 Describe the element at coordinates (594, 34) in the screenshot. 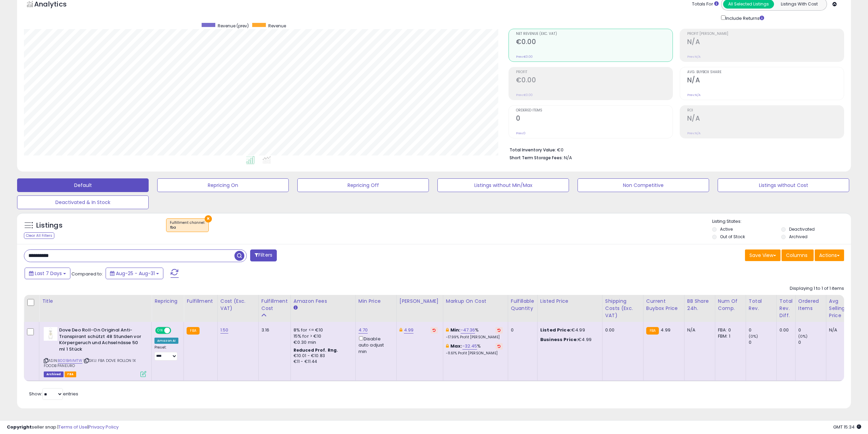

I see `span: Net Revenue (Exc. VAT)` at that location.